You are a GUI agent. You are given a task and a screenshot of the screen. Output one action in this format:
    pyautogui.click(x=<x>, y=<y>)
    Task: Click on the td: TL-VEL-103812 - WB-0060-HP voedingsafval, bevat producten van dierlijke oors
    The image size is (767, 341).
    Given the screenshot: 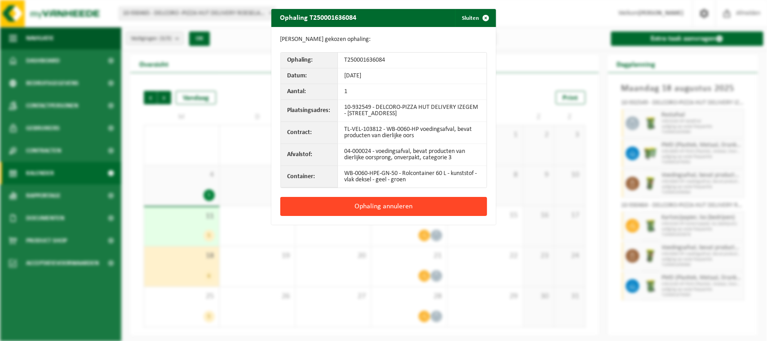 What is the action you would take?
    pyautogui.click(x=412, y=133)
    